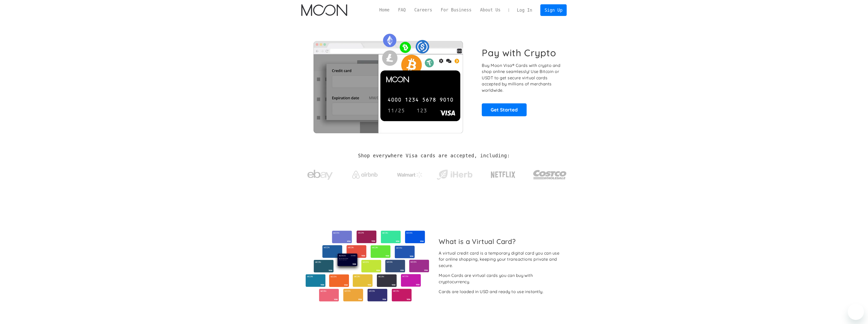  Describe the element at coordinates (324, 10) in the screenshot. I see `a: home` at that location.